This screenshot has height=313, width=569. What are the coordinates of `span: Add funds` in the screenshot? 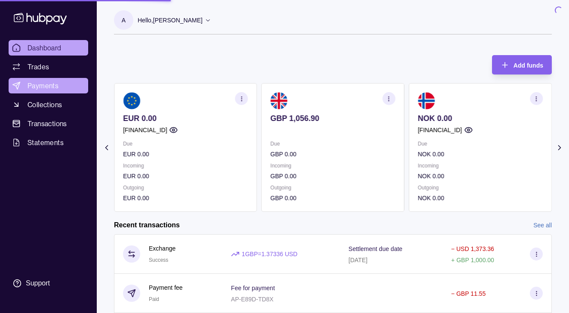 It's located at (528, 65).